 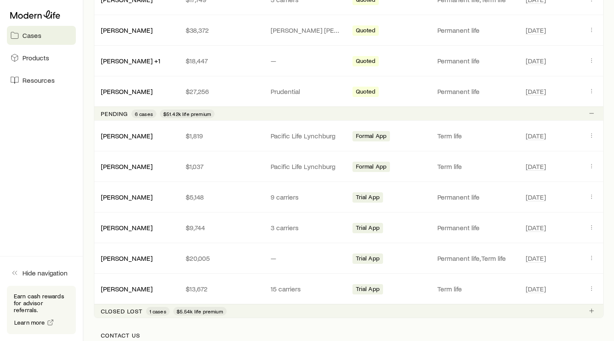 What do you see at coordinates (221, 289) in the screenshot?
I see `p: $13,672` at bounding box center [221, 289].